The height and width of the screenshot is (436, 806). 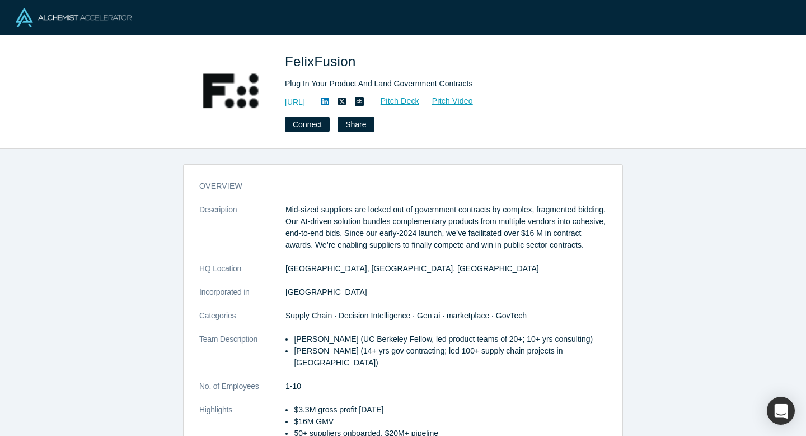 What do you see at coordinates (243, 357) in the screenshot?
I see `dt: Team Description` at bounding box center [243, 357].